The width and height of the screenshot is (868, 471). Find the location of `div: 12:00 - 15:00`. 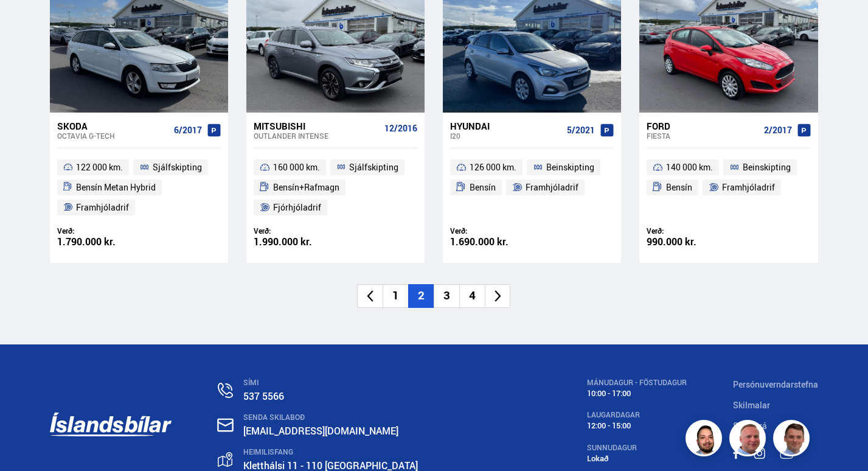

div: 12:00 - 15:00 is located at coordinates (637, 425).